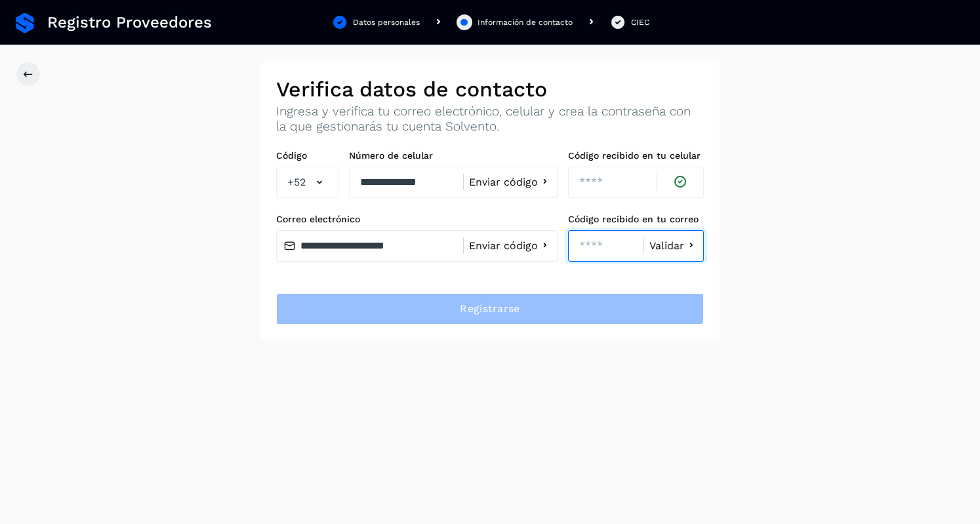 The image size is (980, 524). Describe the element at coordinates (490, 309) in the screenshot. I see `button: Registrarse` at that location.